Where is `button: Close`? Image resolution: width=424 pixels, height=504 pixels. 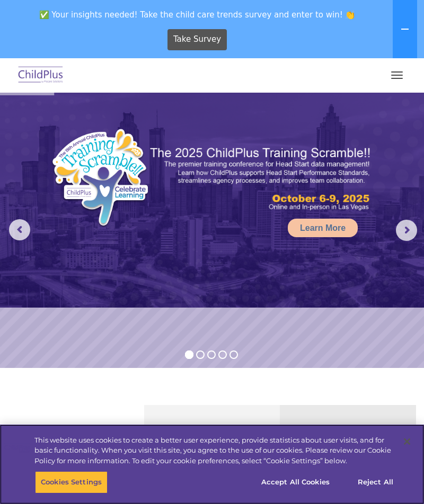 button: Close is located at coordinates (407, 442).